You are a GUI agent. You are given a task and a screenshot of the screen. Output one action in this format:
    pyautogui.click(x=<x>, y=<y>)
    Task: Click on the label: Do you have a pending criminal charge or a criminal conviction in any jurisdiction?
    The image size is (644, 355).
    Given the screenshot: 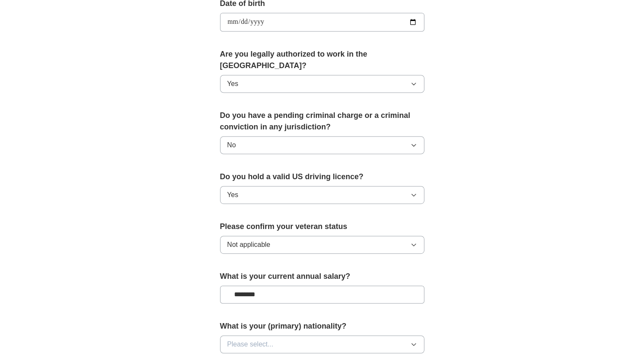 What is the action you would take?
    pyautogui.click(x=322, y=121)
    